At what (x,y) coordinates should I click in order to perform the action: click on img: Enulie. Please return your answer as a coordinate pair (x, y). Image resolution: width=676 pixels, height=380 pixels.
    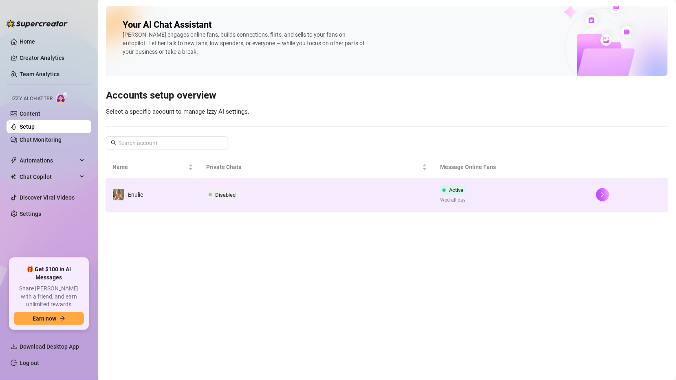
    Looking at the image, I should click on (119, 195).